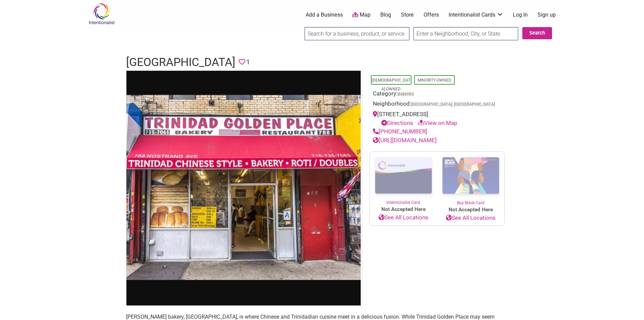  I want to click on a: Intentionalist Cards, so click(476, 15).